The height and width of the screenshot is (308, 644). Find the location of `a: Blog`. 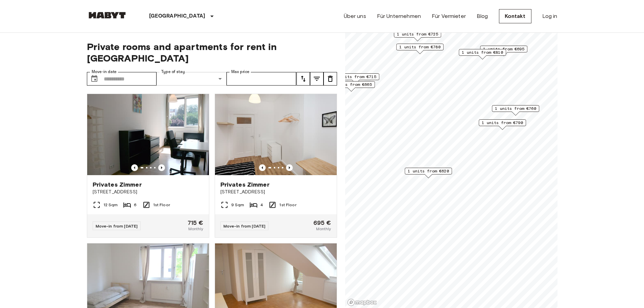

a: Blog is located at coordinates (482, 16).